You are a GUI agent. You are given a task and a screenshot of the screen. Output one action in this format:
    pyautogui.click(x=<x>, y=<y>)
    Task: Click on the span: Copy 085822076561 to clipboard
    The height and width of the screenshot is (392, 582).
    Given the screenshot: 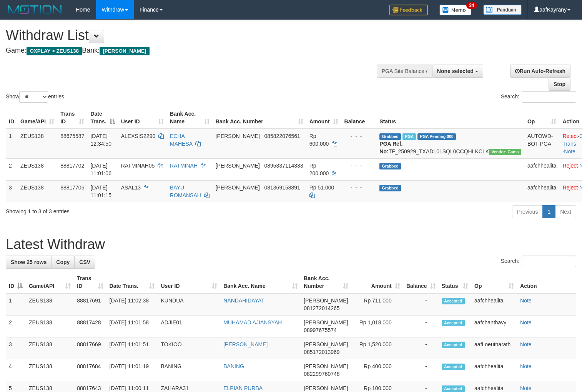 What is the action you would take?
    pyautogui.click(x=282, y=136)
    